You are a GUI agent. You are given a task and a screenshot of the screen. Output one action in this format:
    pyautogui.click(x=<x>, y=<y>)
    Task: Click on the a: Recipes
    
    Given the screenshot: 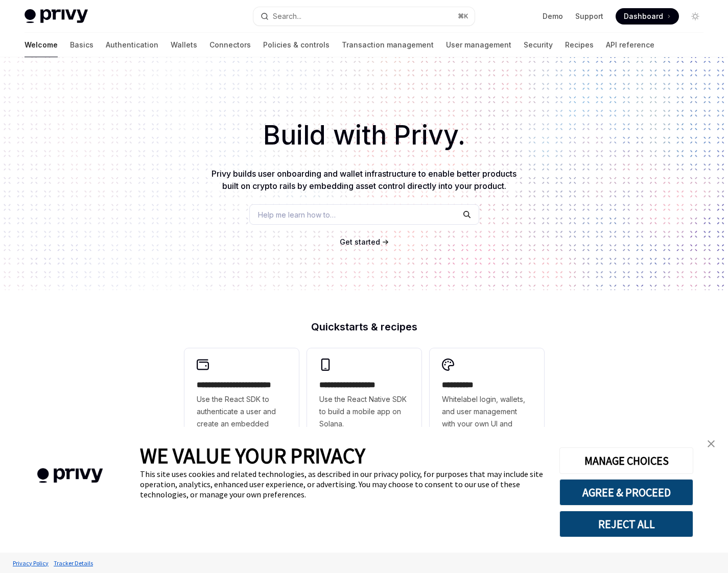 What is the action you would take?
    pyautogui.click(x=579, y=45)
    